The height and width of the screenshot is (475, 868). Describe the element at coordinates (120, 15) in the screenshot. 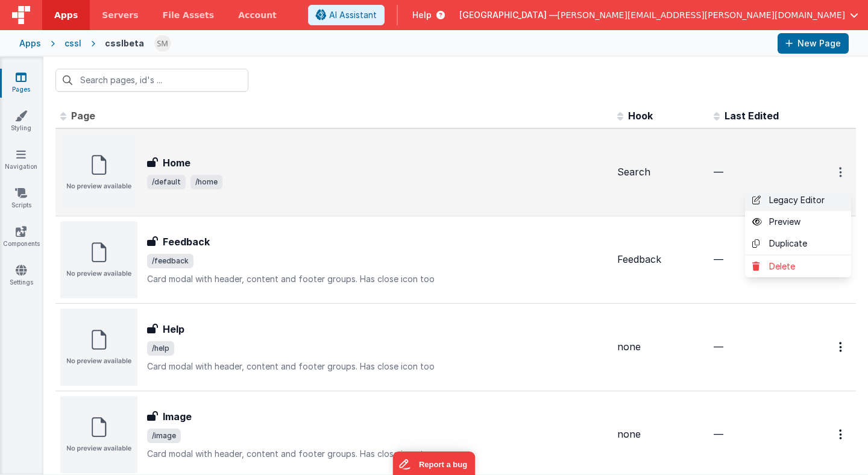

I see `span: Servers` at that location.